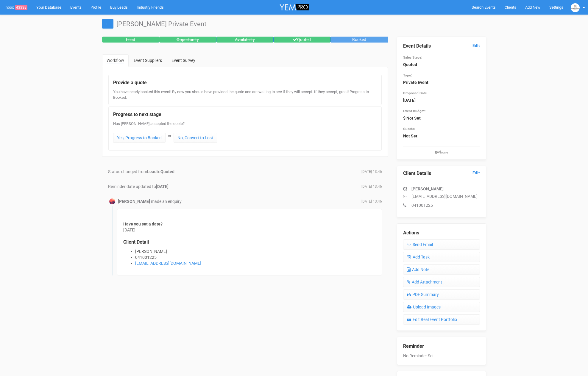 This screenshot has height=376, width=588. I want to click on a: Edit Real Event Portfolio, so click(441, 320).